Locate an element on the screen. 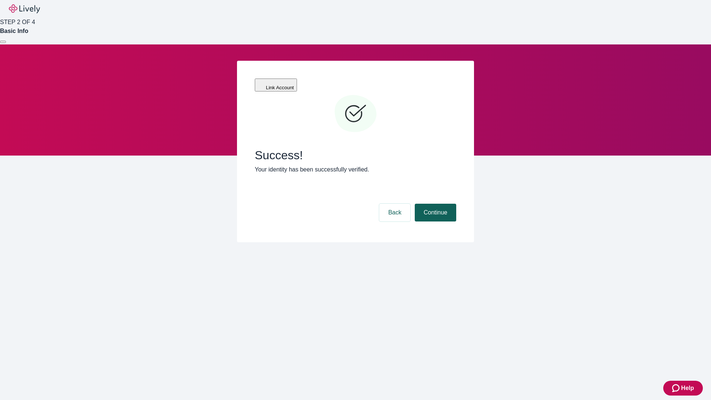  span: Help is located at coordinates (687, 388).